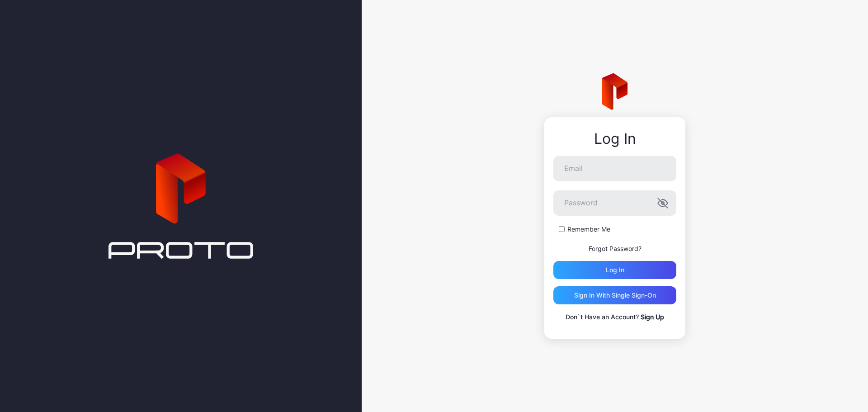 The width and height of the screenshot is (868, 412). What do you see at coordinates (615, 203) in the screenshot?
I see `input: Password` at bounding box center [615, 203].